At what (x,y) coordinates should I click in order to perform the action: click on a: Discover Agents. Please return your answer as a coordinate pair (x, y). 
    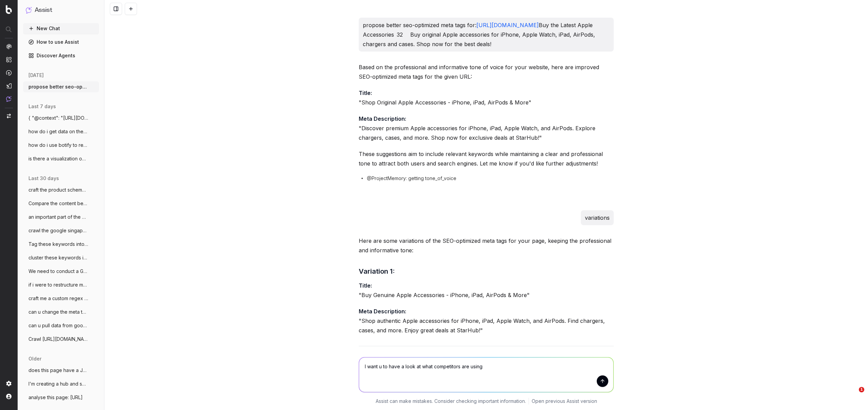
    Looking at the image, I should click on (61, 56).